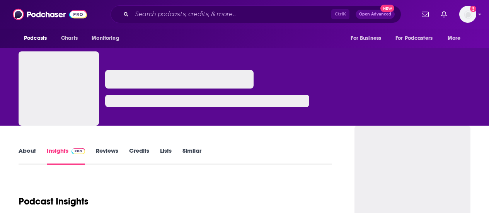  I want to click on a: Charts, so click(69, 38).